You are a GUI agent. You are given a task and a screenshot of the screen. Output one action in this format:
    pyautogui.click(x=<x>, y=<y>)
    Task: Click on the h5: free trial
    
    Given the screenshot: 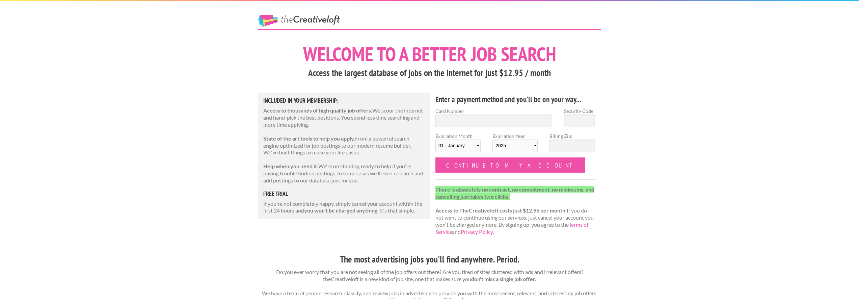 What is the action you would take?
    pyautogui.click(x=344, y=194)
    